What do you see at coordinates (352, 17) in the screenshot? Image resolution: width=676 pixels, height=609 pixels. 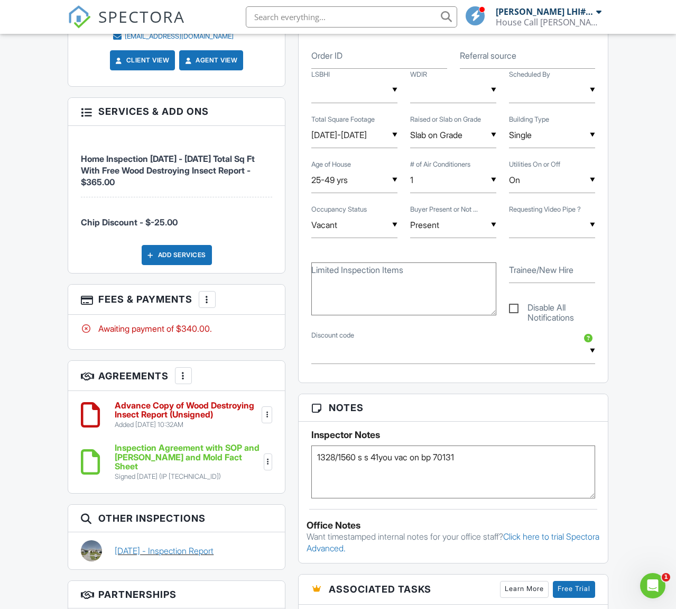 I see `input: Search everything...` at bounding box center [352, 17].